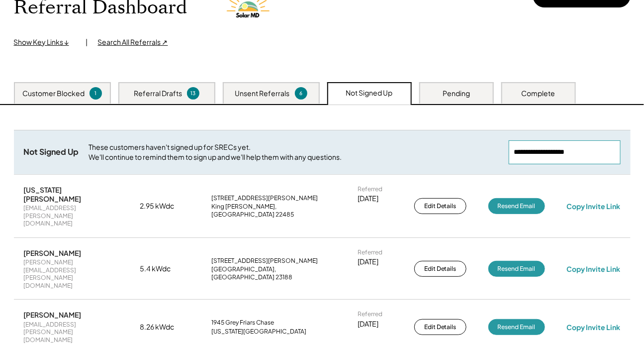  What do you see at coordinates (539, 94) in the screenshot?
I see `div: Complete` at bounding box center [539, 94].